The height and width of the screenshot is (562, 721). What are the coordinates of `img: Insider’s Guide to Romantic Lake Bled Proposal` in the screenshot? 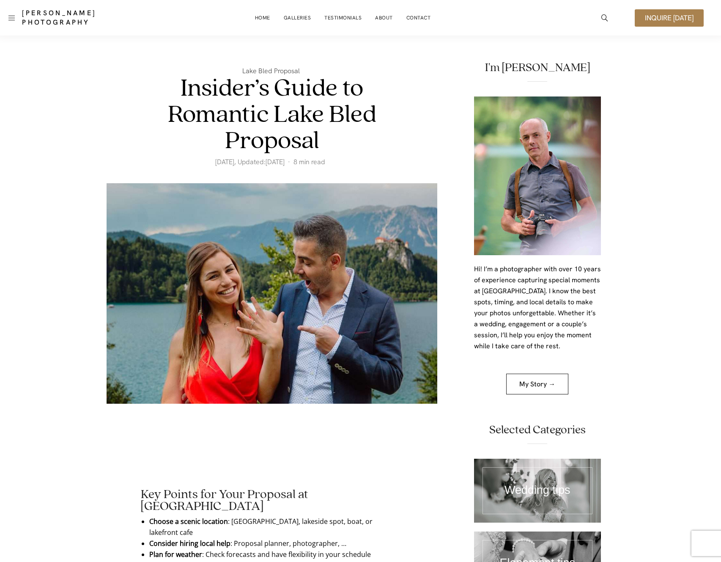 It's located at (272, 293).